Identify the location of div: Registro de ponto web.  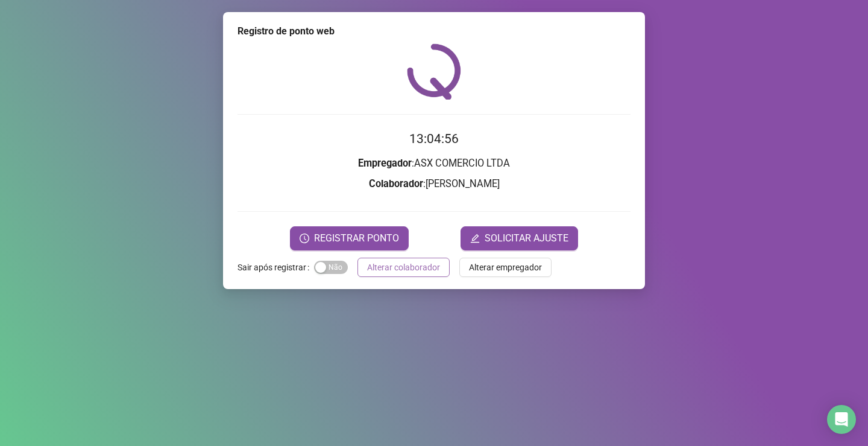
(434, 32).